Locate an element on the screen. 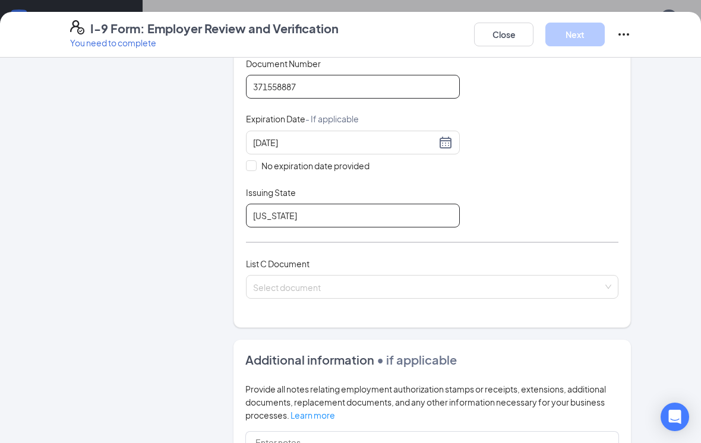 The width and height of the screenshot is (701, 443). input: 06/20/2032 is located at coordinates (344, 142).